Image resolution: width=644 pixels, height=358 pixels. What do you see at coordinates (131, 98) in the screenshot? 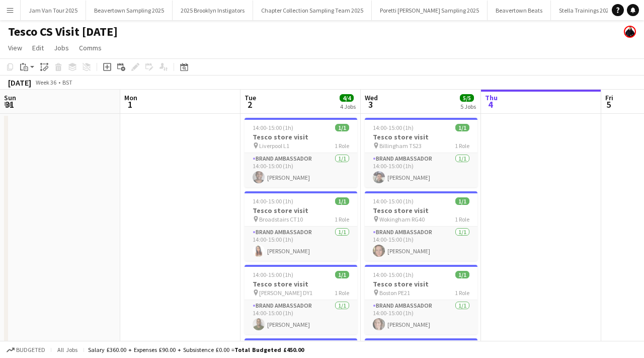
I see `span: Mon` at bounding box center [131, 98].